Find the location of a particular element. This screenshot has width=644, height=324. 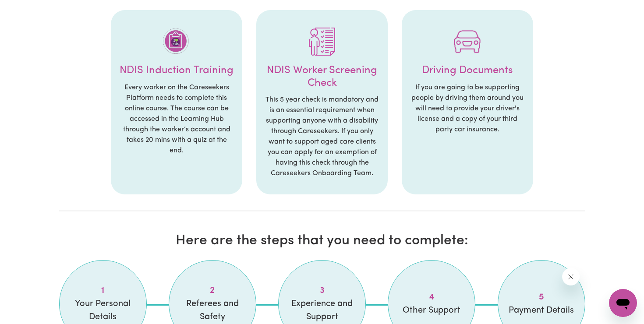

p: If you are going to be supporting people by driving them around you will need to provide your dri... is located at coordinates (467, 109).